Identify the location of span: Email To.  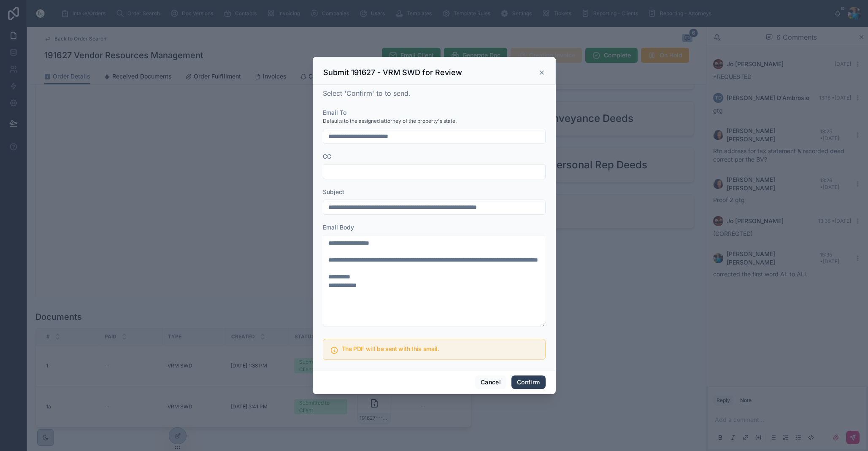
(335, 112).